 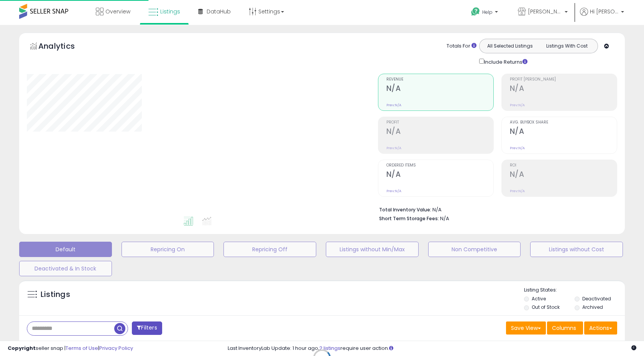 What do you see at coordinates (440, 165) in the screenshot?
I see `span: Ordered Items` at bounding box center [440, 165].